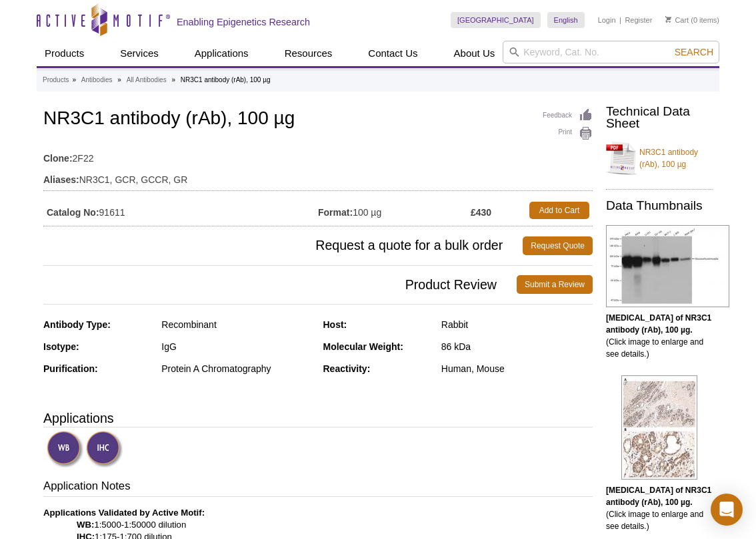 The height and width of the screenshot is (539, 756). What do you see at coordinates (62, 179) in the screenshot?
I see `strong: Aliases:` at bounding box center [62, 179].